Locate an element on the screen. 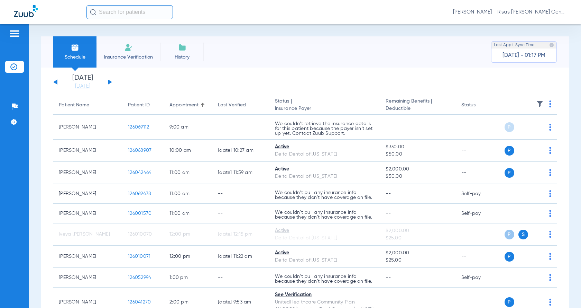 The width and height of the screenshot is (581, 308). span: 126001570 is located at coordinates (140, 213).